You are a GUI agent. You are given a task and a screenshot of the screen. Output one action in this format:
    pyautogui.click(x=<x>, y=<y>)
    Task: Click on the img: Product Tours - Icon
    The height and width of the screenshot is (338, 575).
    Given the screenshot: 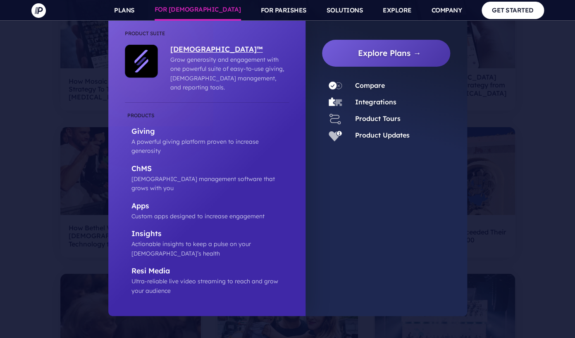 What is the action you would take?
    pyautogui.click(x=336, y=119)
    